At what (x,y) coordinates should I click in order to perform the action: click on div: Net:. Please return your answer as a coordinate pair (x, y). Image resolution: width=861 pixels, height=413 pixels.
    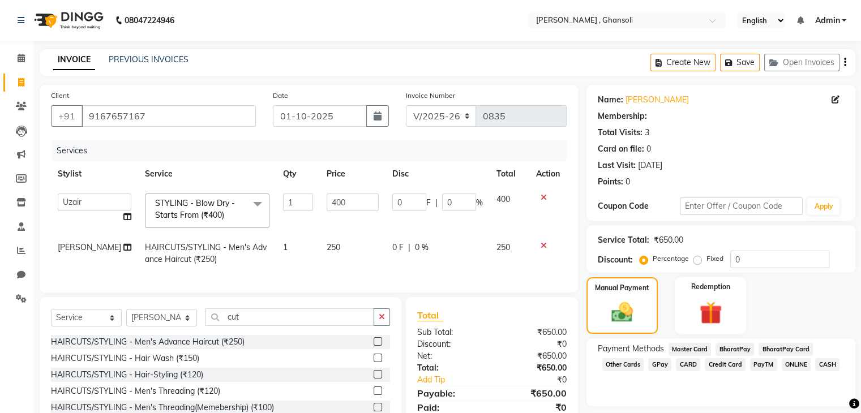
    Looking at the image, I should click on (450, 356).